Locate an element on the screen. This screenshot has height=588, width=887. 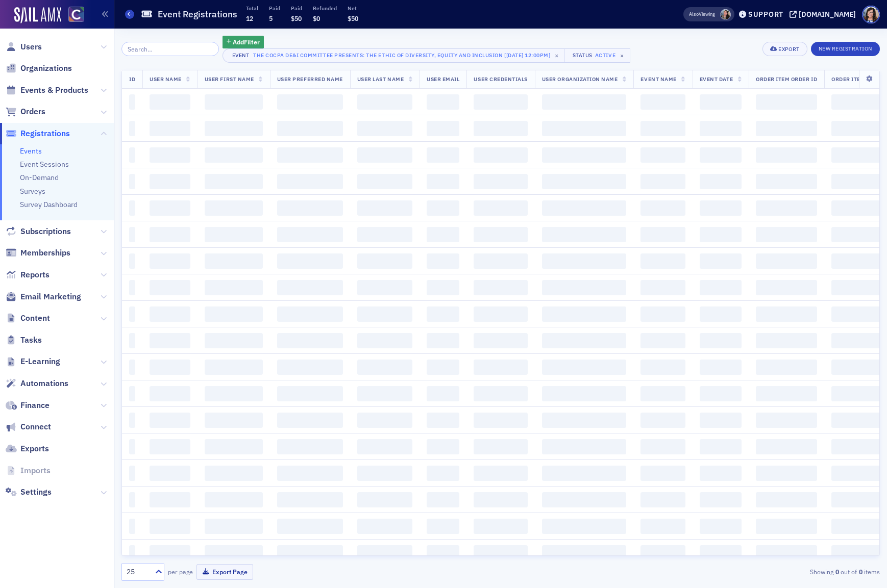
p: Total is located at coordinates (252, 8).